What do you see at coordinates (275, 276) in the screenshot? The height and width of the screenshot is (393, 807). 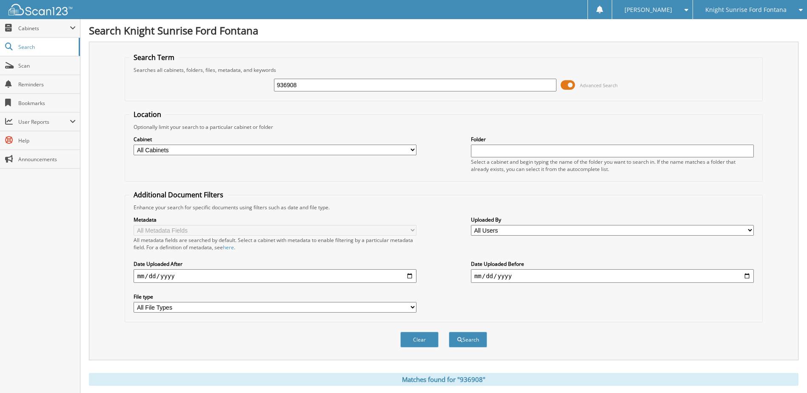 I see `input: start` at bounding box center [275, 276].